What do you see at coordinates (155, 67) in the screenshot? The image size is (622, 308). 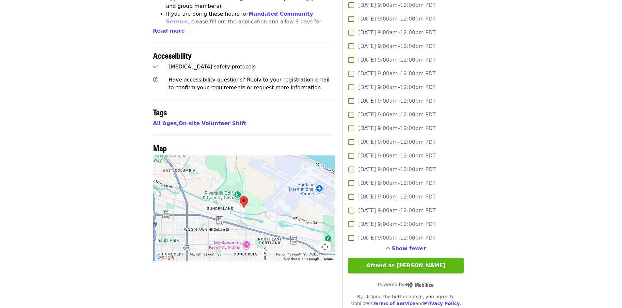 I see `i: check icon` at bounding box center [155, 67].